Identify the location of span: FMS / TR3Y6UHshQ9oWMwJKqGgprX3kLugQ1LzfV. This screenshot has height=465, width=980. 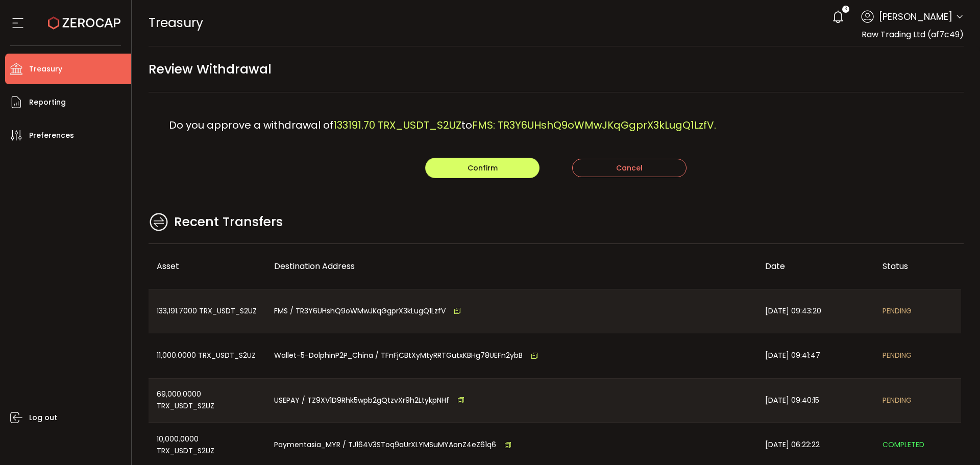
(360, 311).